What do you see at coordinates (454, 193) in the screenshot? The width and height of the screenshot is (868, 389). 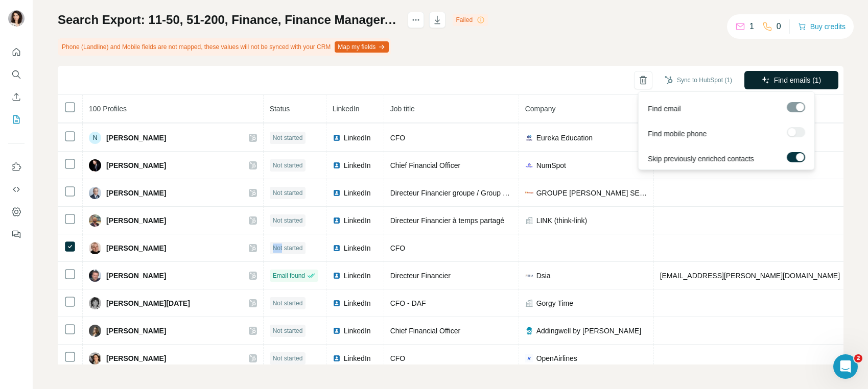 I see `span: Directeur Financier groupe / Group CFO` at bounding box center [454, 193].